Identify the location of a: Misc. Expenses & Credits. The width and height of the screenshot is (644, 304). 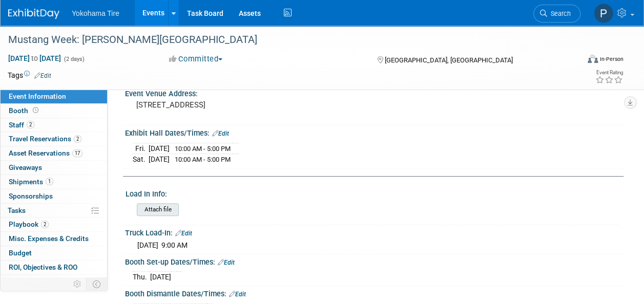
(54, 238).